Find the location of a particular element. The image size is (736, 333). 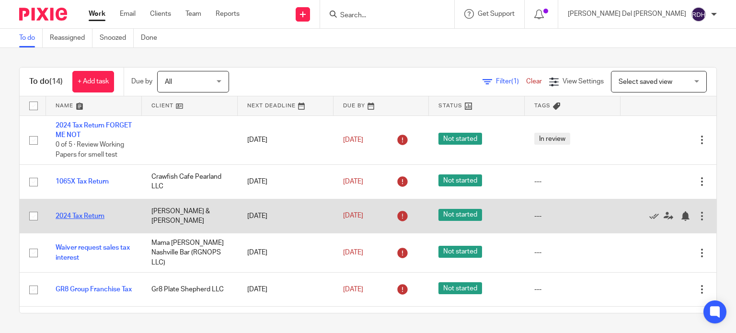

p: Due by is located at coordinates (142, 81).